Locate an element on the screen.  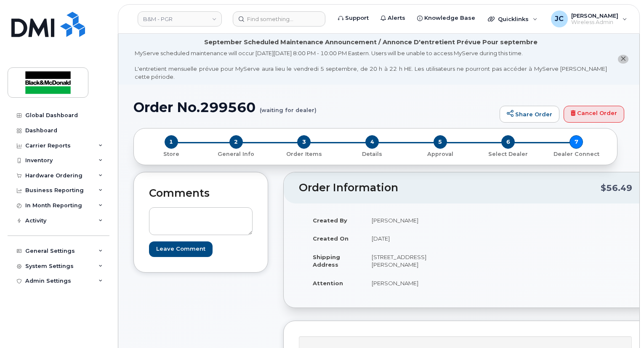
button: close notification is located at coordinates (623, 59).